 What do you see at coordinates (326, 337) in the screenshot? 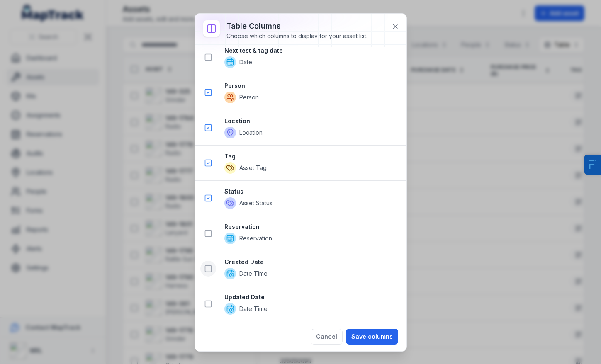
I see `button: Cancel` at bounding box center [326, 337].